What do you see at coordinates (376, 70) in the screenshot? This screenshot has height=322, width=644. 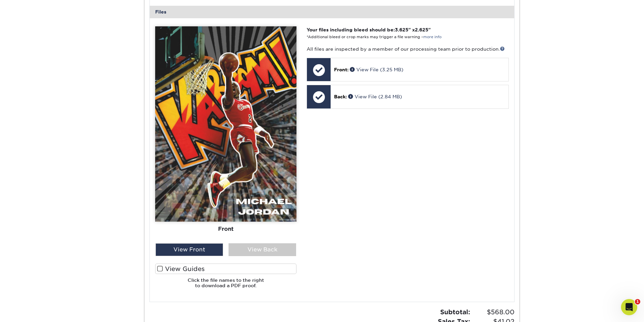 I see `a: View File (3.25 MB)` at bounding box center [376, 70].